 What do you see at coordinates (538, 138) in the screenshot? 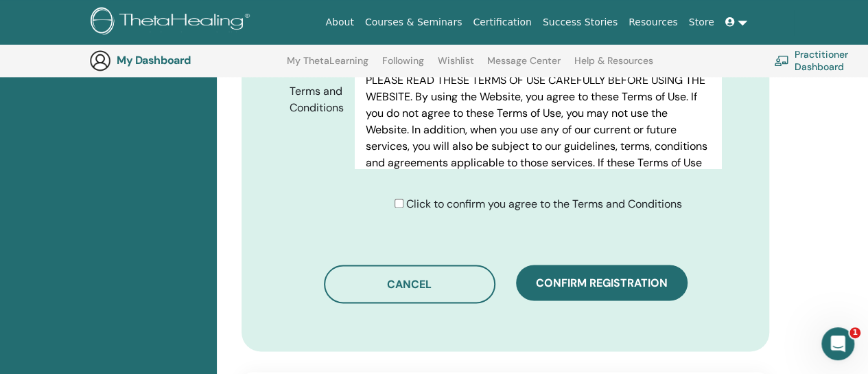
I see `p: PLEASE READ THESE TERMS OF USE CAREFULLY BEFORE USING THE WEBSITE. By using the Website, you agre...` at bounding box center [538, 138].